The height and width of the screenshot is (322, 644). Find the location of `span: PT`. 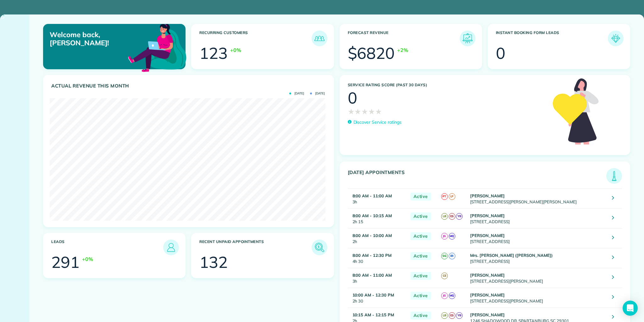

span: PT is located at coordinates (444, 197).